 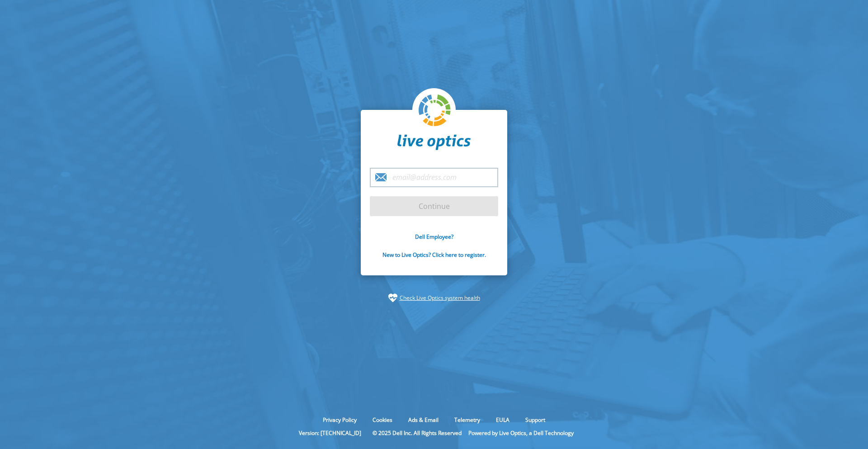 What do you see at coordinates (382, 420) in the screenshot?
I see `a: Cookies` at bounding box center [382, 420].